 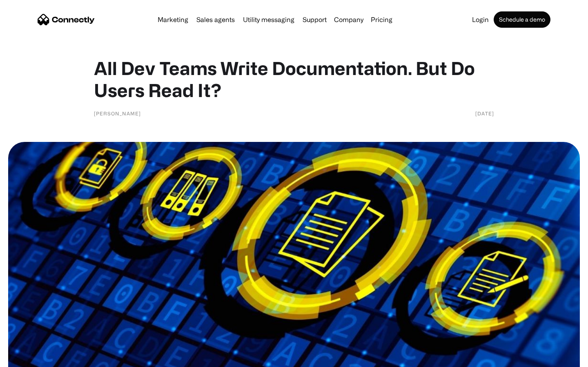 What do you see at coordinates (216, 20) in the screenshot?
I see `a: Sales agents` at bounding box center [216, 20].